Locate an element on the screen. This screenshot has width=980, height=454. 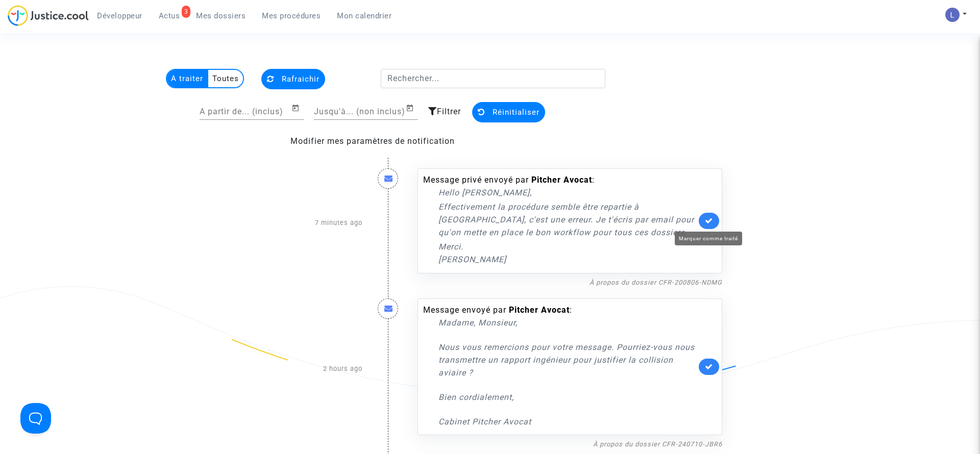
span: Mes dossiers is located at coordinates (220, 16).